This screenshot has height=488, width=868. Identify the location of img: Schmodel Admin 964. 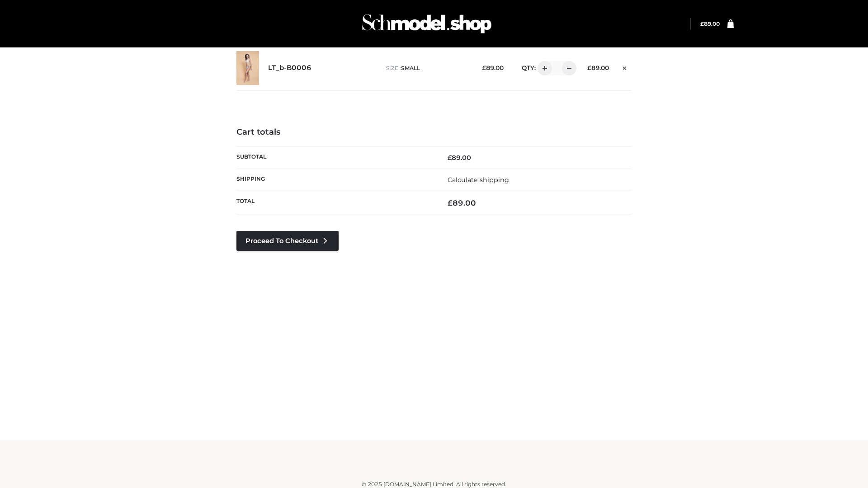
(427, 23).